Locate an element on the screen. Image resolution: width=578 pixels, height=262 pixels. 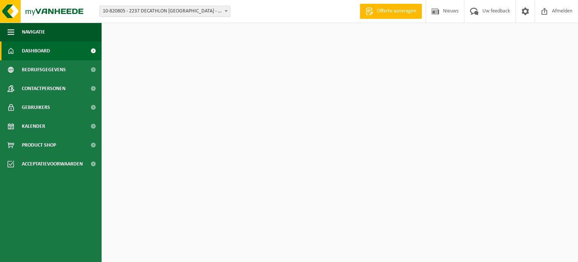
span: Acceptatievoorwaarden is located at coordinates (52, 164).